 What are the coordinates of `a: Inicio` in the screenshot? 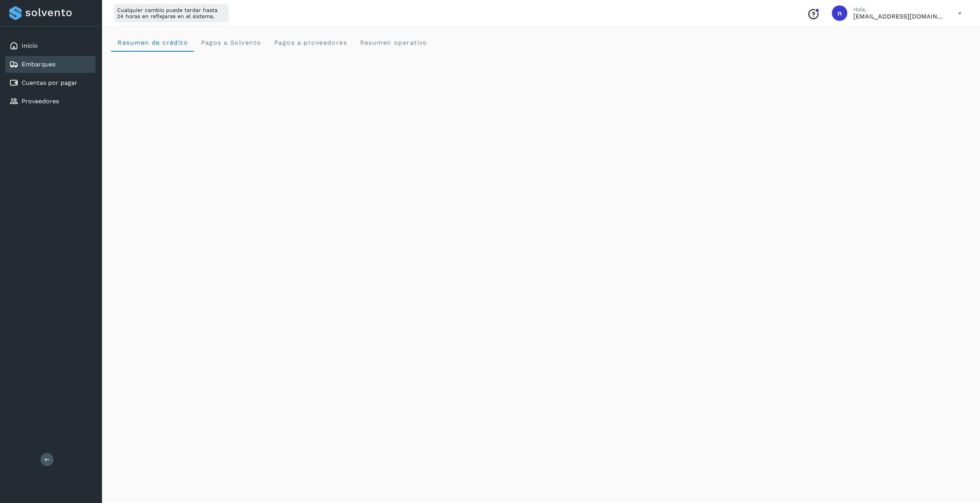 It's located at (29, 46).